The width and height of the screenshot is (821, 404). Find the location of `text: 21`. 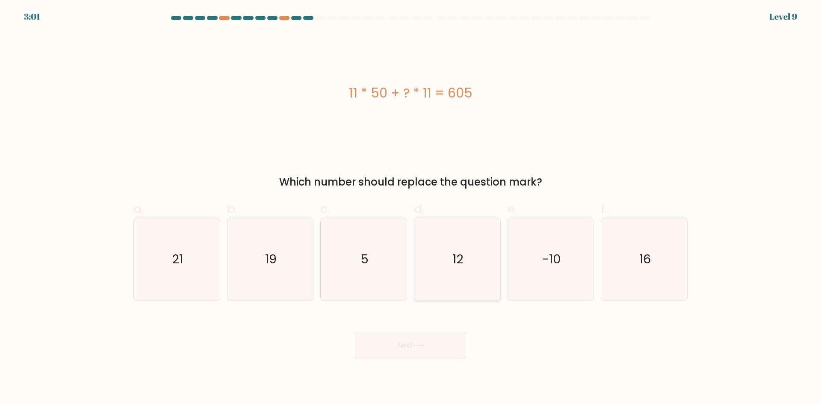

text: 21 is located at coordinates (177, 259).